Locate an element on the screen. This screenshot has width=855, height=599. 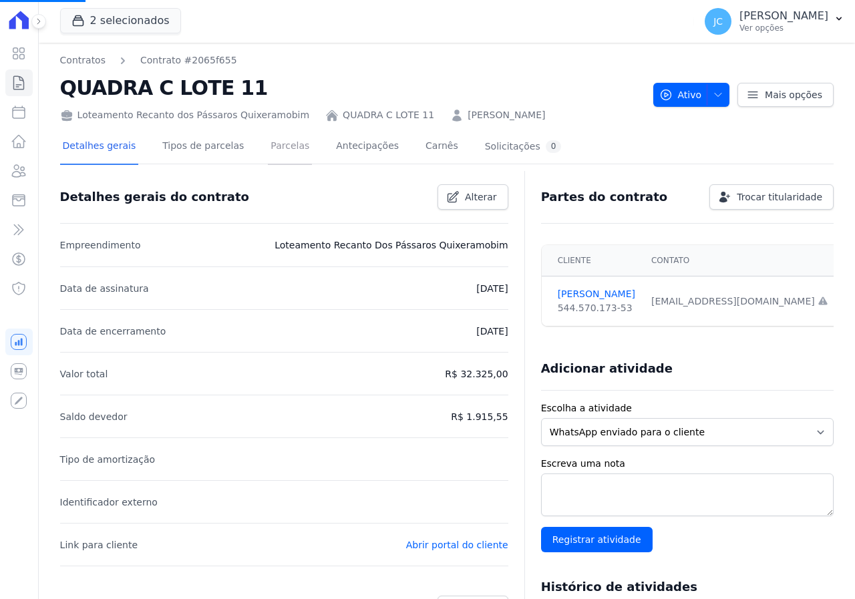
span: Alterar is located at coordinates (481, 197).